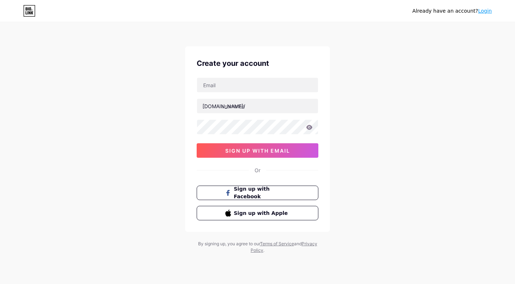 The image size is (515, 284). I want to click on div: Create your account, so click(257, 63).